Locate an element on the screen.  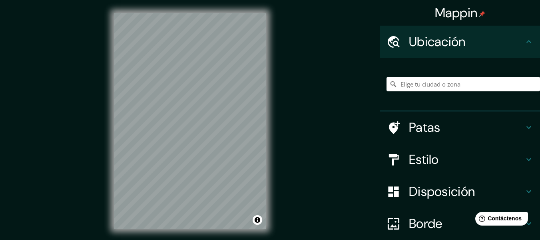
canvas: Mapa is located at coordinates (190, 120).